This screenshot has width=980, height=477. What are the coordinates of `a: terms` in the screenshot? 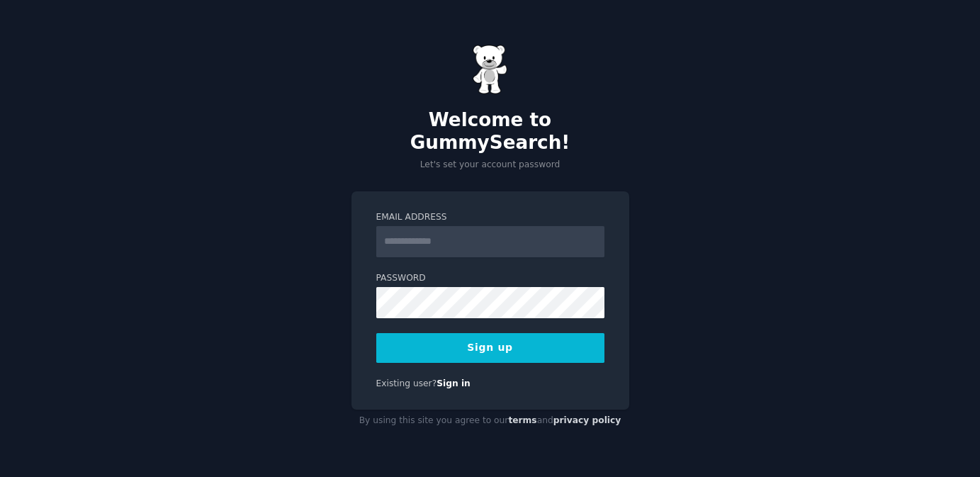 It's located at (522, 421).